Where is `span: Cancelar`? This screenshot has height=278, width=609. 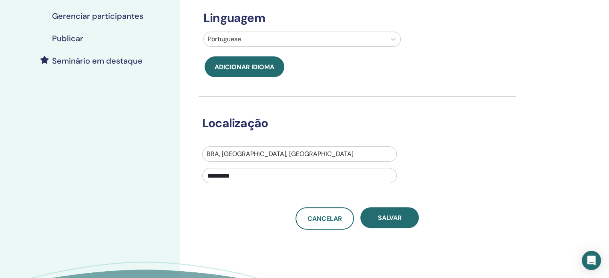 span: Cancelar is located at coordinates (325, 219).